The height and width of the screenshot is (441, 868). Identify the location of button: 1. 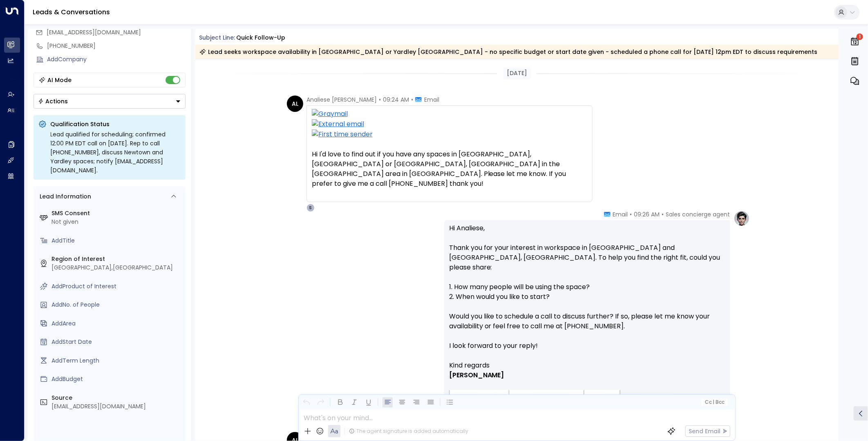
(855, 41).